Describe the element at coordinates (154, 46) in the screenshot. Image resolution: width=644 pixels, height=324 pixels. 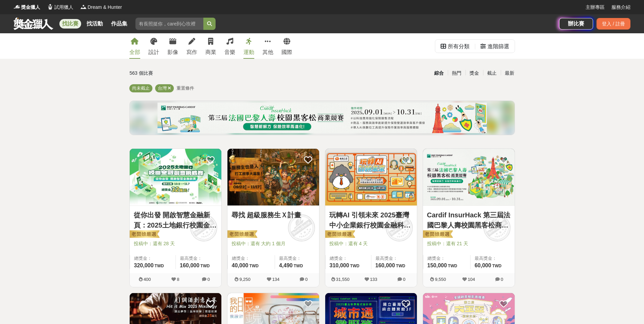
I see `a: 設計` at that location.